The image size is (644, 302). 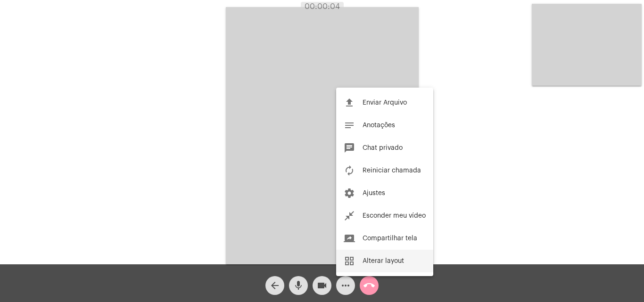 I want to click on span: Ajustes, so click(x=374, y=193).